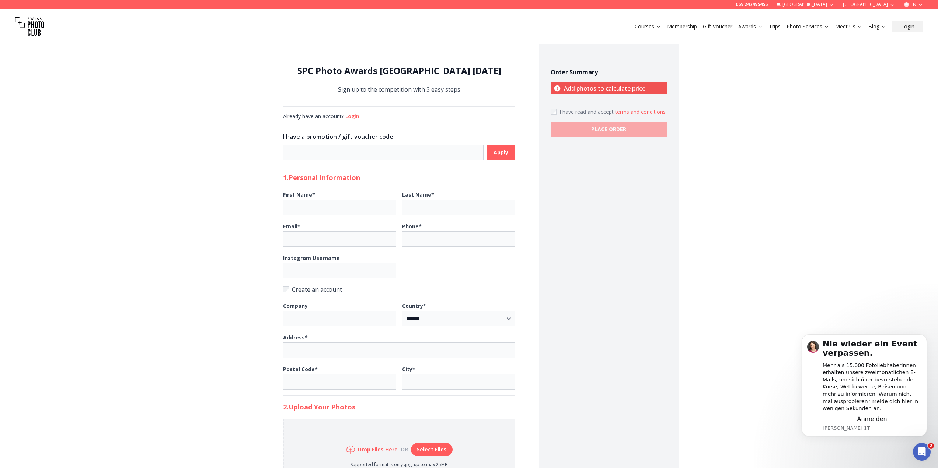  I want to click on b: Address *, so click(295, 338).